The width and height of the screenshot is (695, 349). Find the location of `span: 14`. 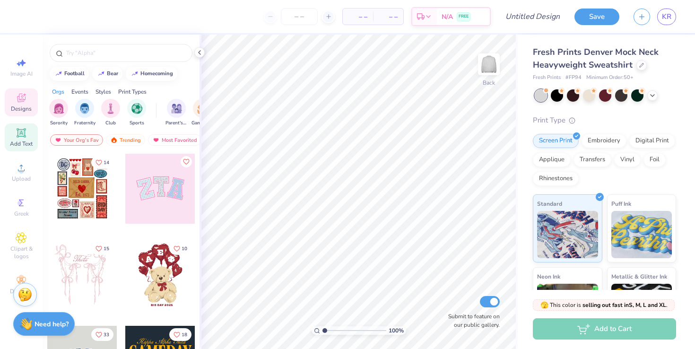

span: 14 is located at coordinates (106, 163).